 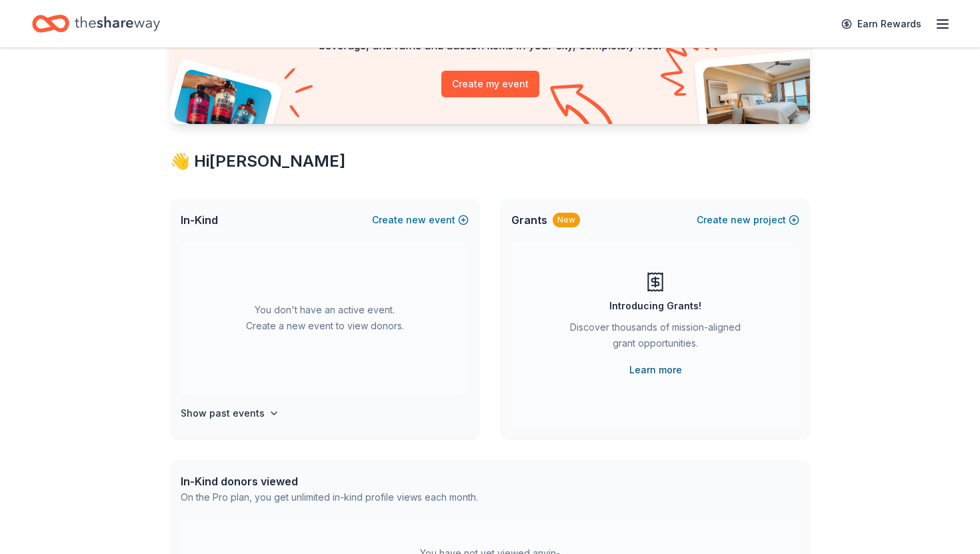 I want to click on div: On the Pro plan, you get unlimited in-kind profile views each month., so click(x=330, y=497).